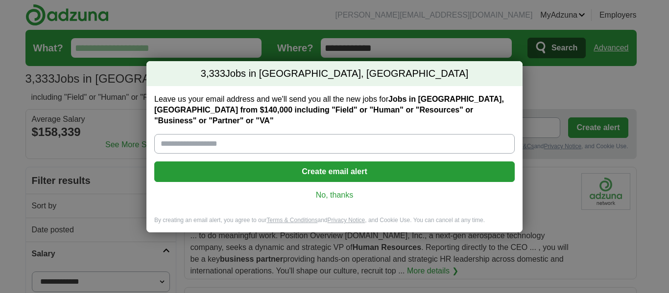 Image resolution: width=669 pixels, height=293 pixels. What do you see at coordinates (292, 220) in the screenshot?
I see `a: Terms & Conditions` at bounding box center [292, 220].